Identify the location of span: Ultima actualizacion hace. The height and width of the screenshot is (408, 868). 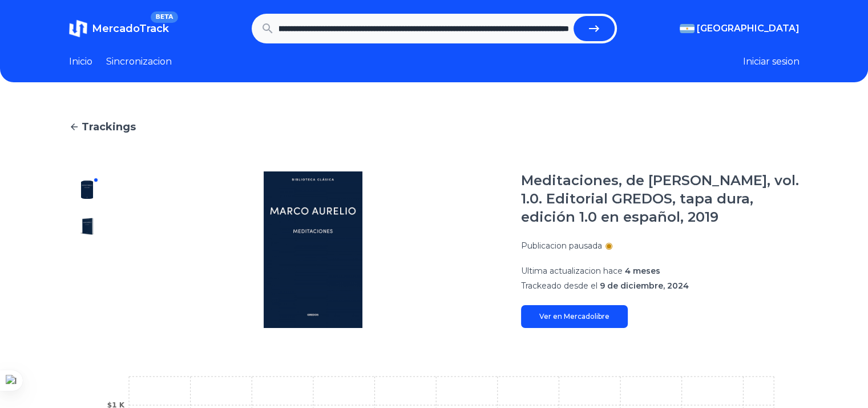
(572, 271).